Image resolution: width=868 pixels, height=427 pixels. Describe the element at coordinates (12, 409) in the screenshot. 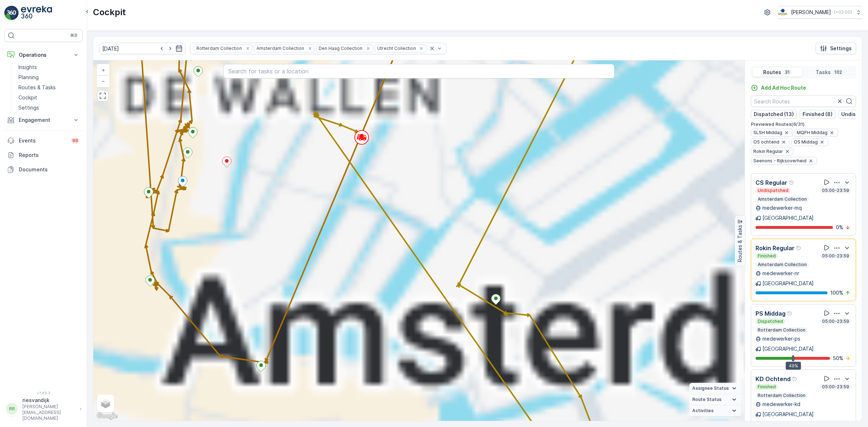

I see `div: RR` at that location.